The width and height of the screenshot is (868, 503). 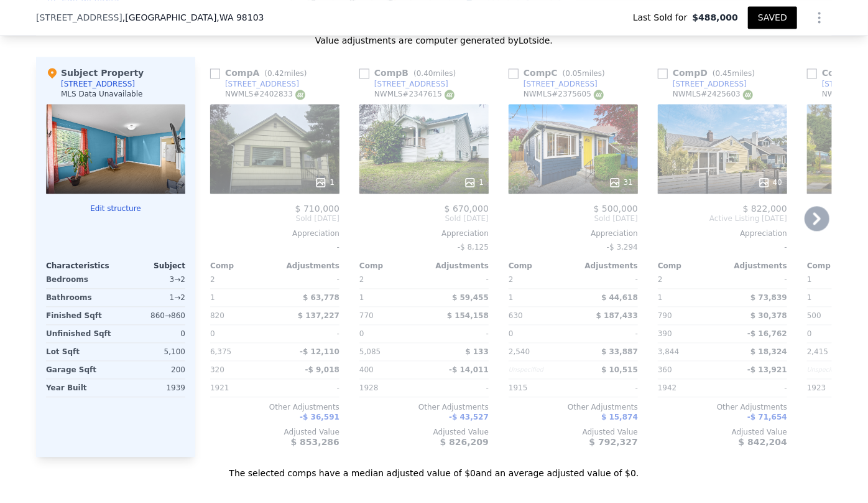 What do you see at coordinates (80, 351) in the screenshot?
I see `div: Lot Sqft` at bounding box center [80, 351].